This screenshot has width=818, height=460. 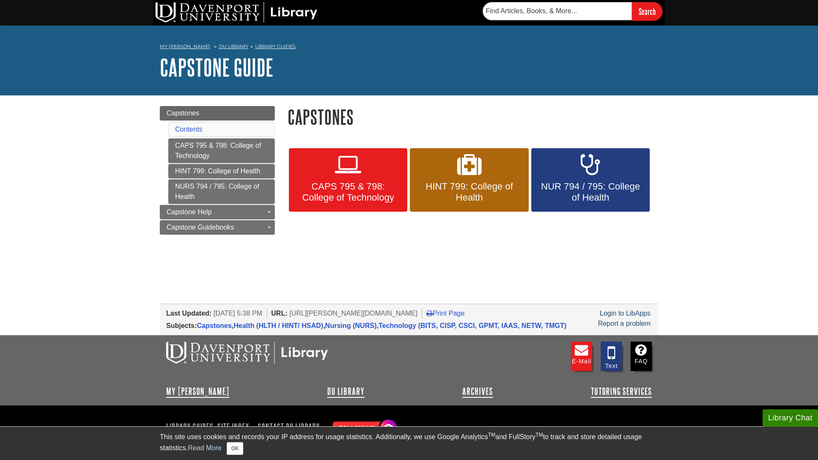 I want to click on input: Find Articles, Books, & More..., so click(x=557, y=11).